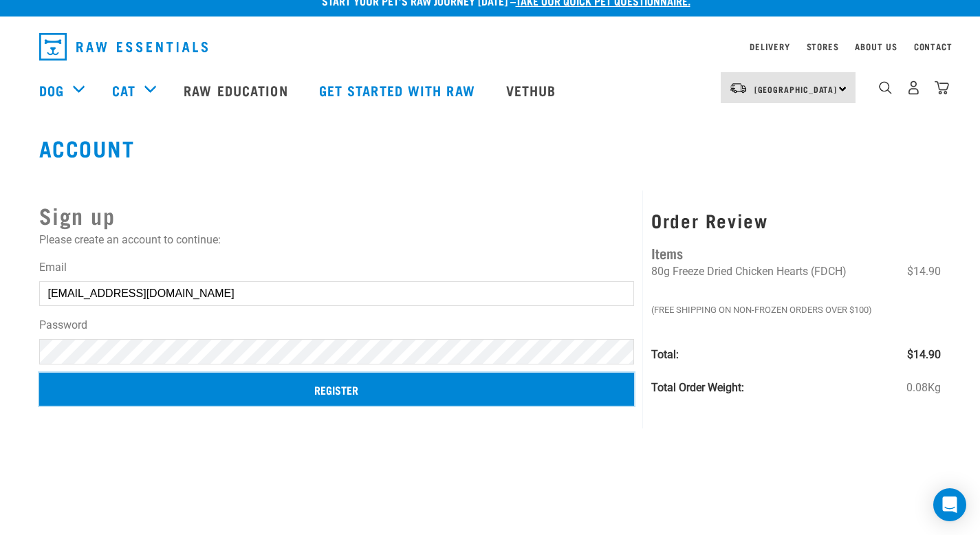  What do you see at coordinates (875, 46) in the screenshot?
I see `a: About Us` at bounding box center [875, 46].